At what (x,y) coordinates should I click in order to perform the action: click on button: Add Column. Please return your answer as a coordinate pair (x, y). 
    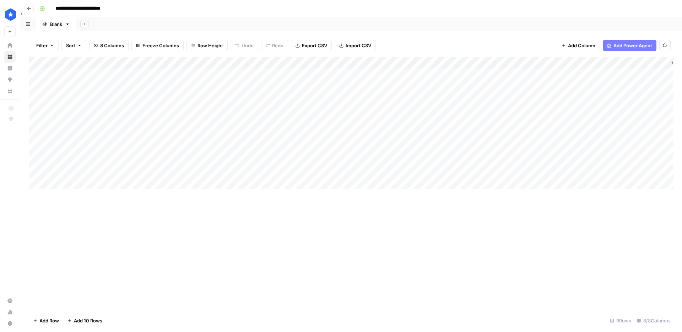
    Looking at the image, I should click on (579, 45).